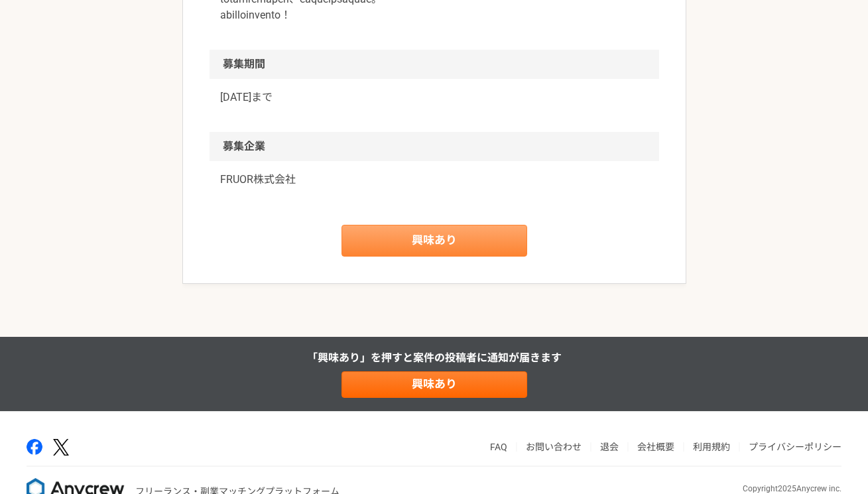 Image resolution: width=868 pixels, height=494 pixels. I want to click on p: FRUOR株式会社, so click(434, 179).